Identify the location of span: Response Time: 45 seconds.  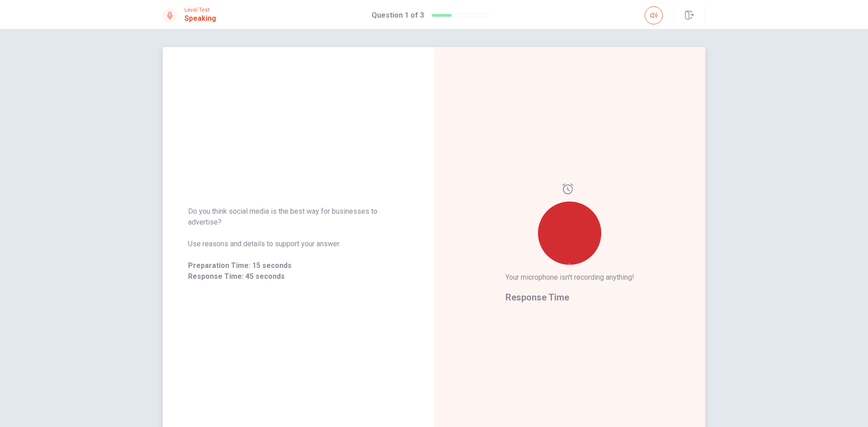
(298, 277).